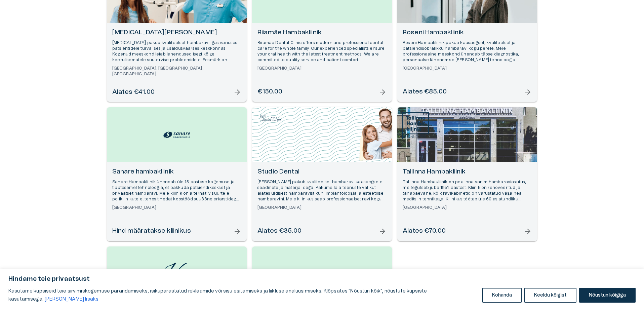  I want to click on p: Roseni Hambakliinik pakub kaasaegset, kvaliteetset ja patsiendisõbralikku hambaravi kogu perele. ..., so click(467, 51).